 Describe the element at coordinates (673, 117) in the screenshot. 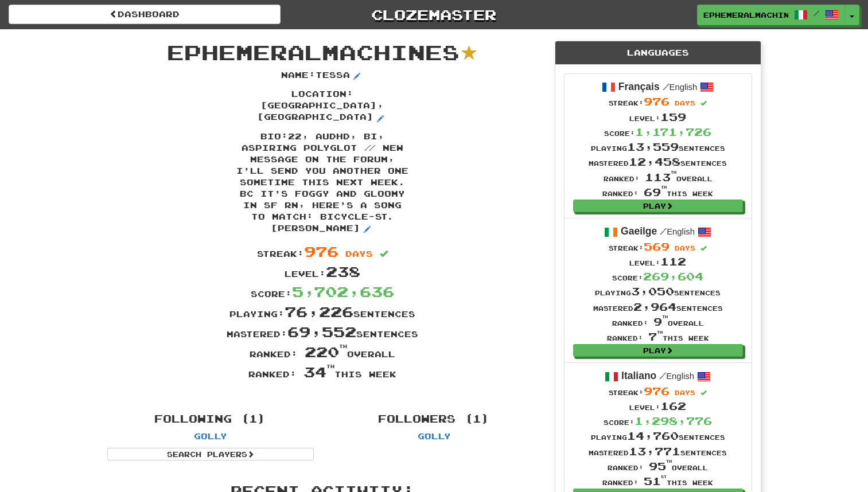

I see `span: 159` at that location.